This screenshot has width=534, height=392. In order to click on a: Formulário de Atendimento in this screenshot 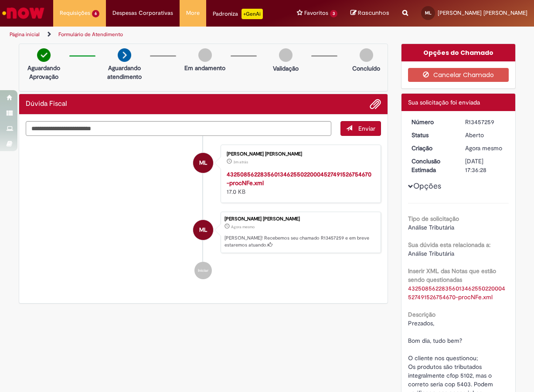, I will do `click(91, 34)`.